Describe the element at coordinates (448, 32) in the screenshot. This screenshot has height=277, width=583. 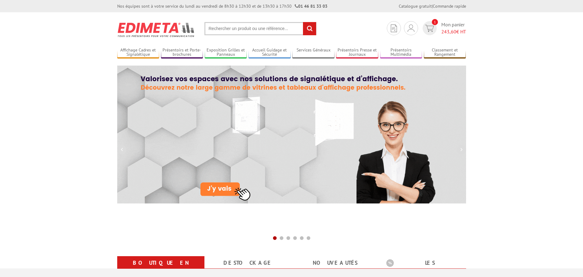
I see `span: 243,60` at that location.